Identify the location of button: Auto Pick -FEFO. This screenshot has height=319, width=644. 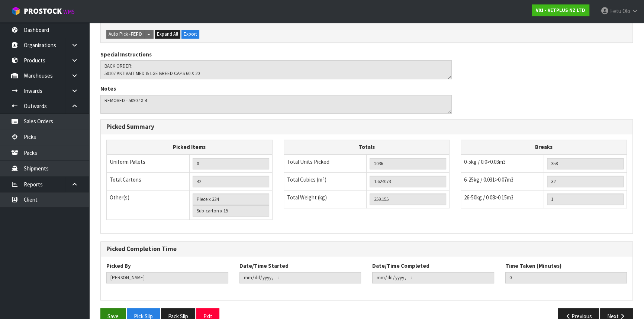
(125, 34).